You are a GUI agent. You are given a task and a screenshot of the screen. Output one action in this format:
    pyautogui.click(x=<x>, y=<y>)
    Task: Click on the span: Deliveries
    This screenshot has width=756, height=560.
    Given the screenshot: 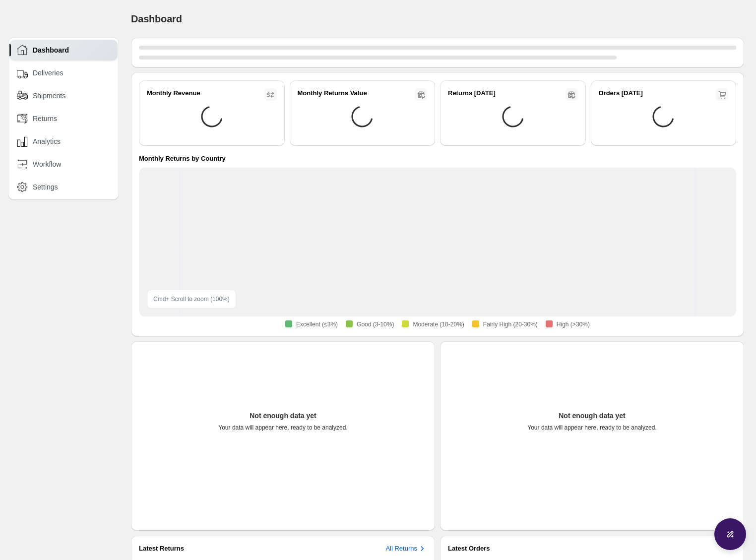 What is the action you would take?
    pyautogui.click(x=47, y=73)
    